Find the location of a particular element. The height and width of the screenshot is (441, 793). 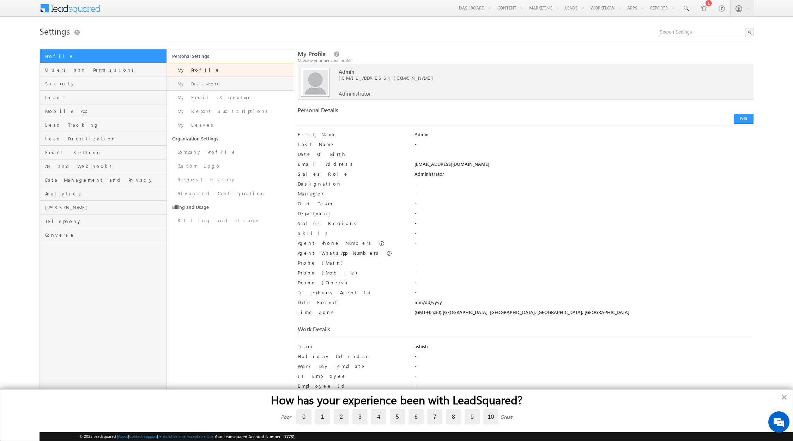

h2: How has your experience been with LeadSquared? is located at coordinates (396, 399).